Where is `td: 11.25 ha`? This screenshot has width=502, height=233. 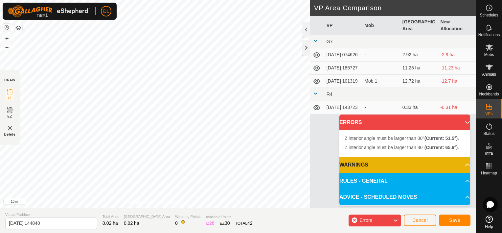
td: 11.25 ha is located at coordinates (419, 68).